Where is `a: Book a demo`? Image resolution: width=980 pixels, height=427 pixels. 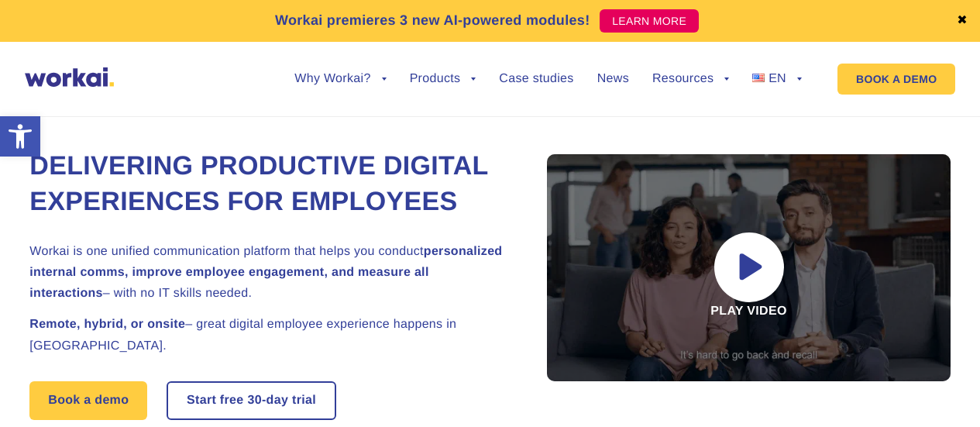 a: Book a demo is located at coordinates (88, 401).